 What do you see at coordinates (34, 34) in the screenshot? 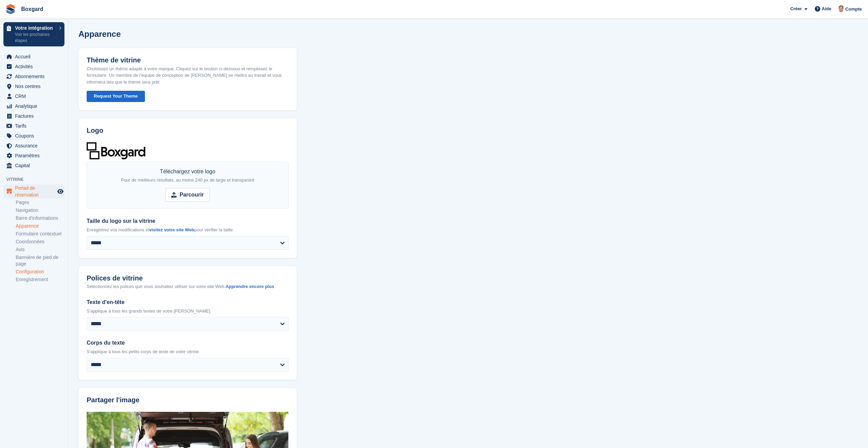
I see `a: Votre intégration Voir les prochaines étapes` at bounding box center [34, 34].